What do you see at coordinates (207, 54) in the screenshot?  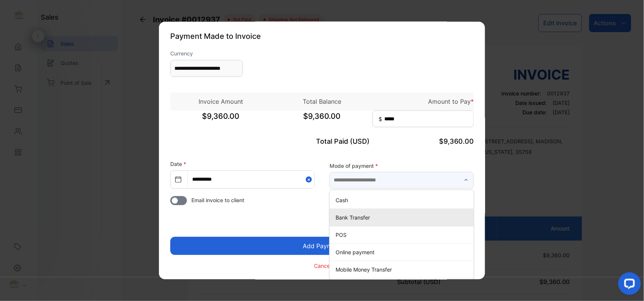 I see `label: Currency` at bounding box center [207, 54].